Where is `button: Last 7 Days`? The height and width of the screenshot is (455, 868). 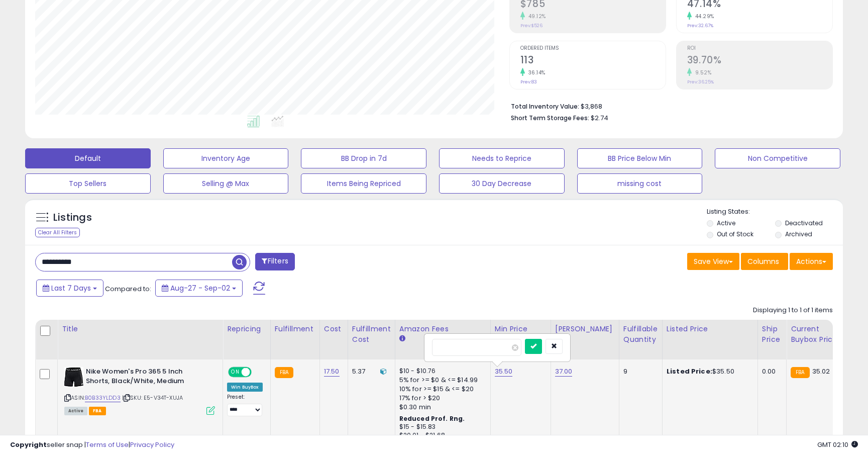 button: Last 7 Days is located at coordinates (70, 288).